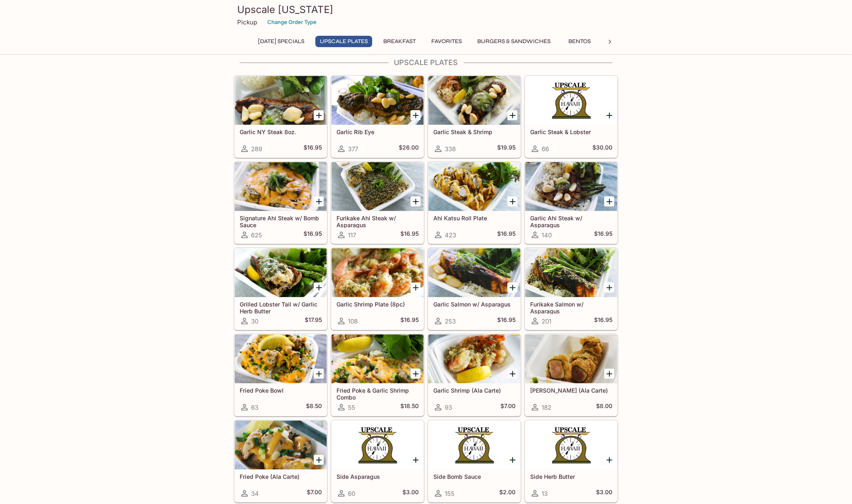 The height and width of the screenshot is (504, 852). I want to click on a: Garlic Steak & Lobster66$30.00, so click(571, 117).